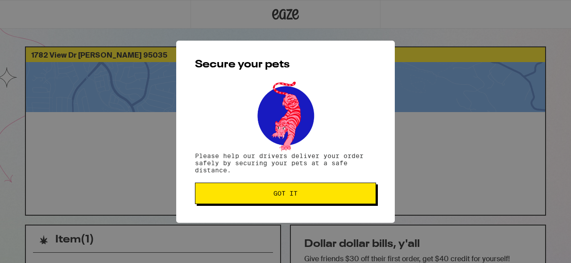  I want to click on button: Got it, so click(285, 193).